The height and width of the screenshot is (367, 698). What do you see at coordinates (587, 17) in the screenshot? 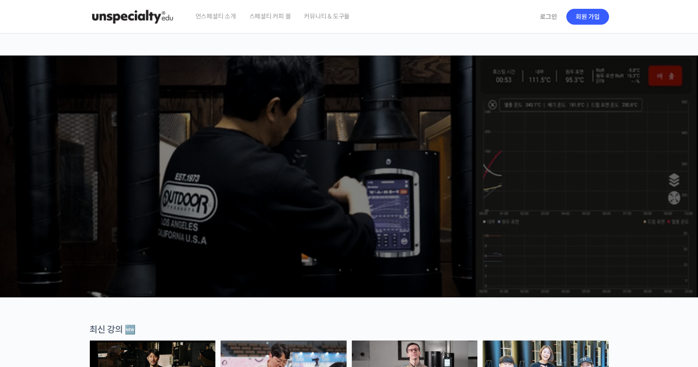
I see `a: 회원 가입` at bounding box center [587, 17].